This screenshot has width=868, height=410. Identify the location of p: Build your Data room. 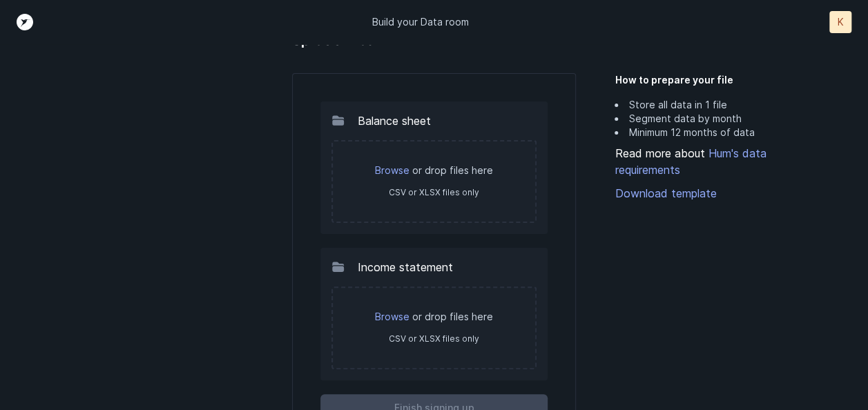
(420, 23).